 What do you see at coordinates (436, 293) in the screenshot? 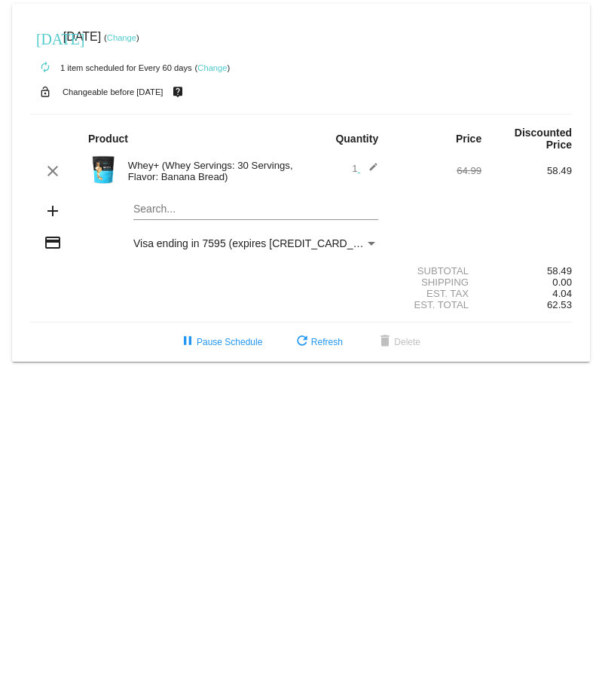
I see `div: Est. Tax` at bounding box center [436, 293].